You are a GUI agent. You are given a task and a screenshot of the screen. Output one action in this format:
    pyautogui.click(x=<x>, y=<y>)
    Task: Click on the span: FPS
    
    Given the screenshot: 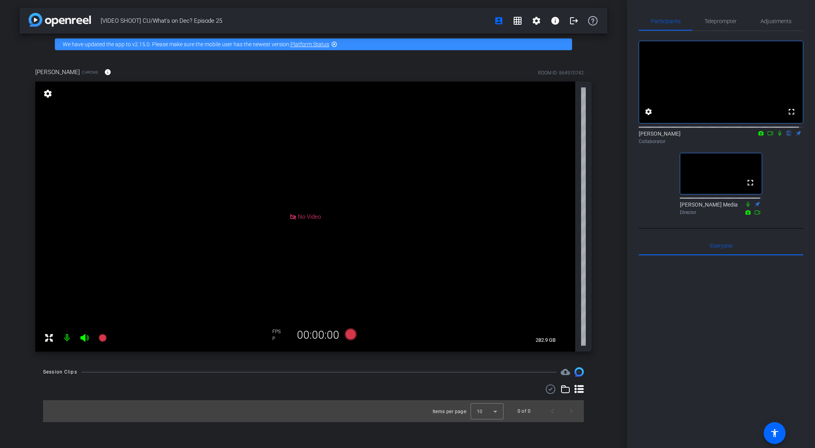 What is the action you would take?
    pyautogui.click(x=276, y=332)
    